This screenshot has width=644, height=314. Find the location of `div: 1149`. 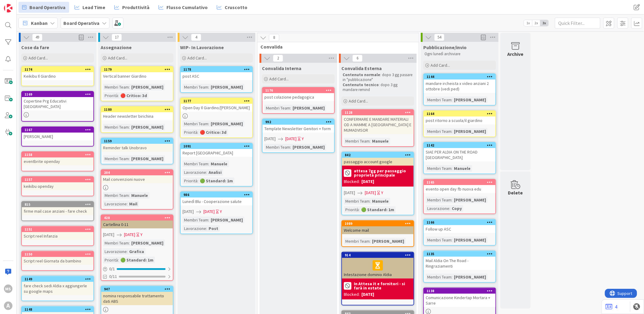

div: 1149 is located at coordinates (58, 279).